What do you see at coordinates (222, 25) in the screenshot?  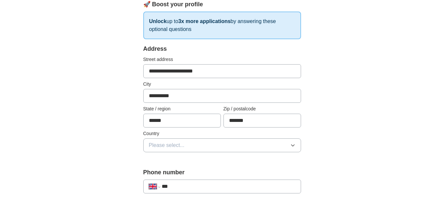 I see `p: up to by answering these optional questions` at bounding box center [222, 25].